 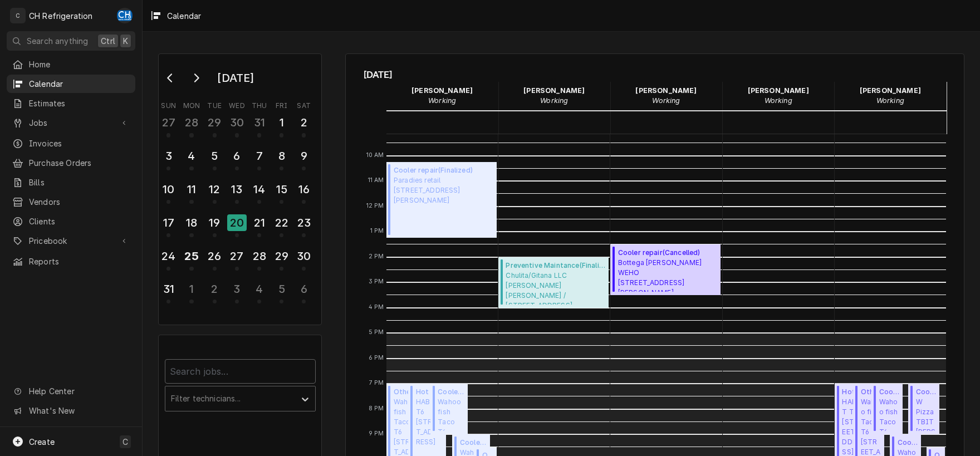 What do you see at coordinates (281, 122) in the screenshot?
I see `div: 1` at bounding box center [281, 122].